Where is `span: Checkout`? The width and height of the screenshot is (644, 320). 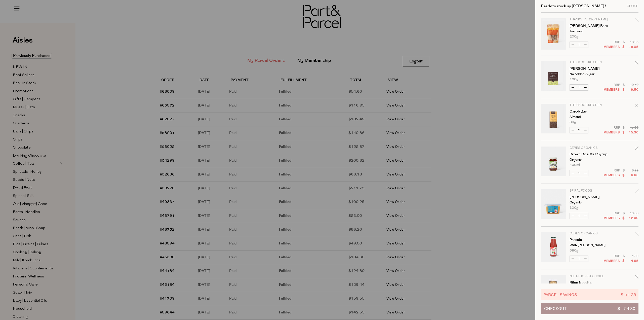 span: Checkout is located at coordinates (555, 309).